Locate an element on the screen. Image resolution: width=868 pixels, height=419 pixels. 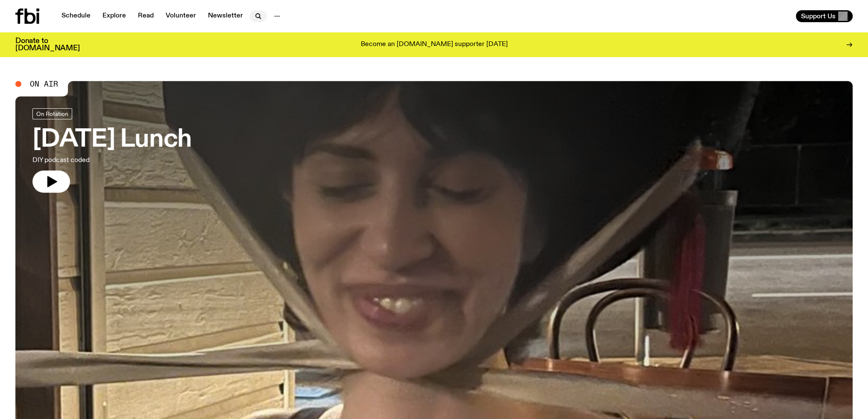
a: Explore is located at coordinates (114, 16).